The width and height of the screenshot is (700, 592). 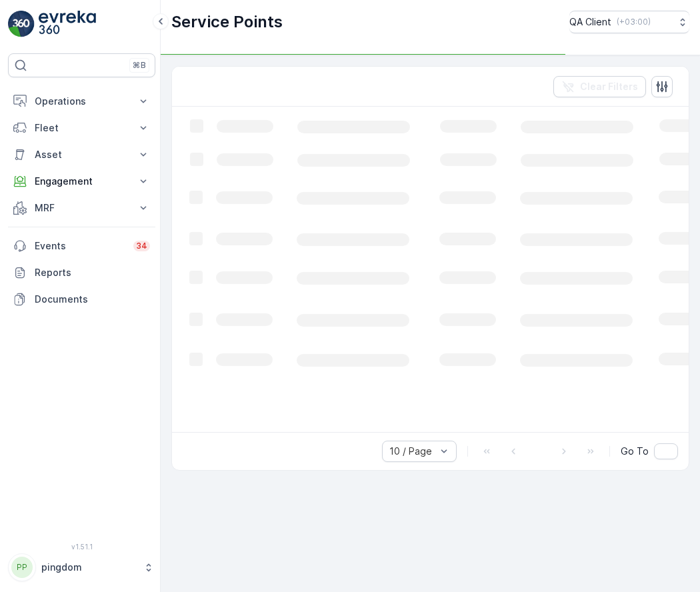 I want to click on a: Events34, so click(x=81, y=246).